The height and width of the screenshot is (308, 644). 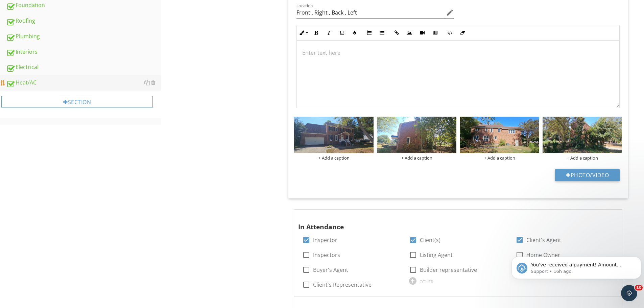 I want to click on button: Italic (Ctrl+I), so click(x=329, y=32).